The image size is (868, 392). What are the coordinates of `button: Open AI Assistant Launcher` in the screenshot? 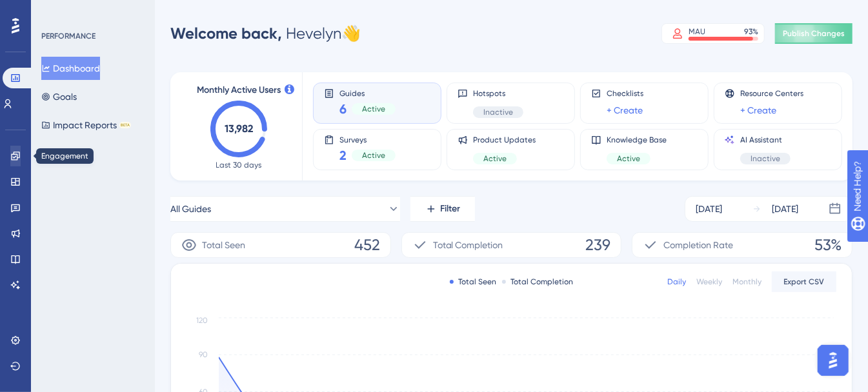 It's located at (19, 19).